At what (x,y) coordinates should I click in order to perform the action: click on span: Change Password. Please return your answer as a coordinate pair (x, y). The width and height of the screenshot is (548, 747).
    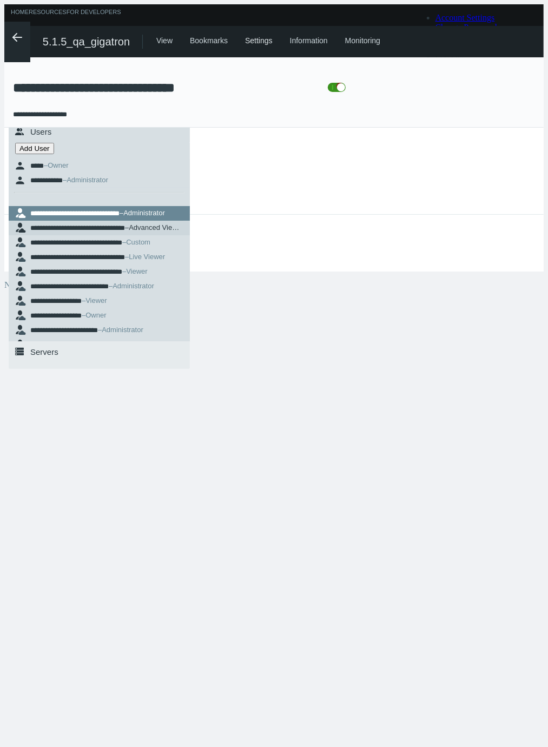
    Looking at the image, I should click on (466, 27).